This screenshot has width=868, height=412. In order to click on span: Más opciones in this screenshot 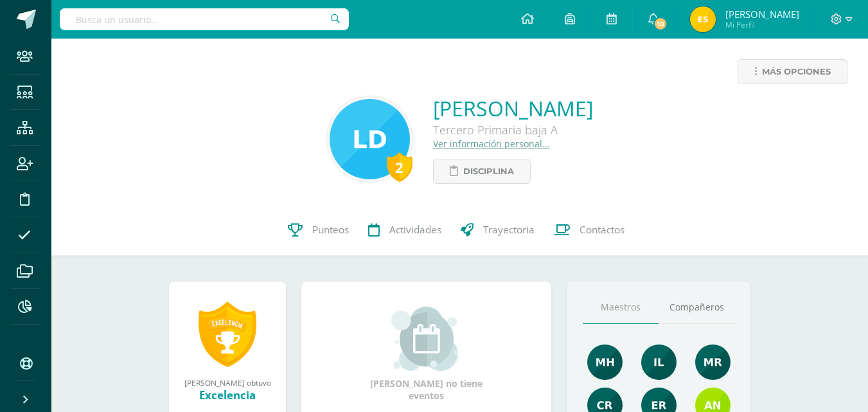, I will do `click(796, 71)`.